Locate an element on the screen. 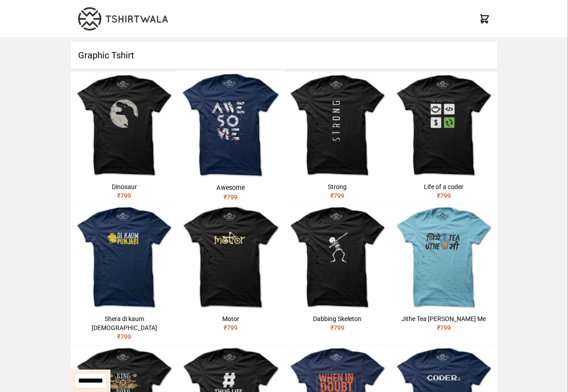 The image size is (568, 392). img: TW-LOGO-400-104.png is located at coordinates (123, 19).